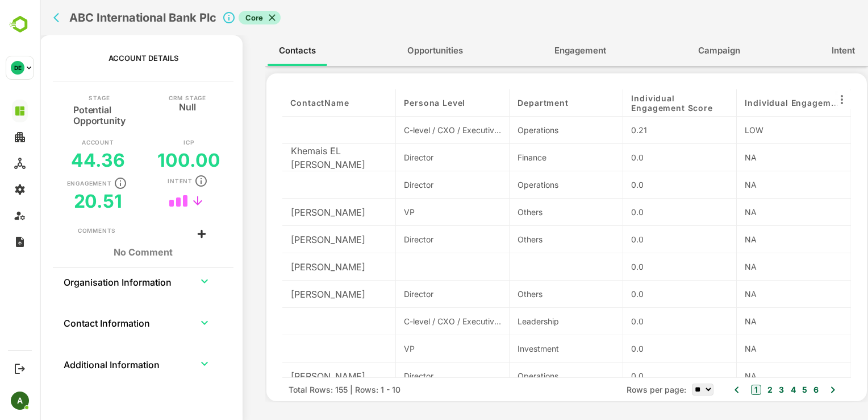 Image resolution: width=868 pixels, height=420 pixels. I want to click on span: Opportunities, so click(396, 51).